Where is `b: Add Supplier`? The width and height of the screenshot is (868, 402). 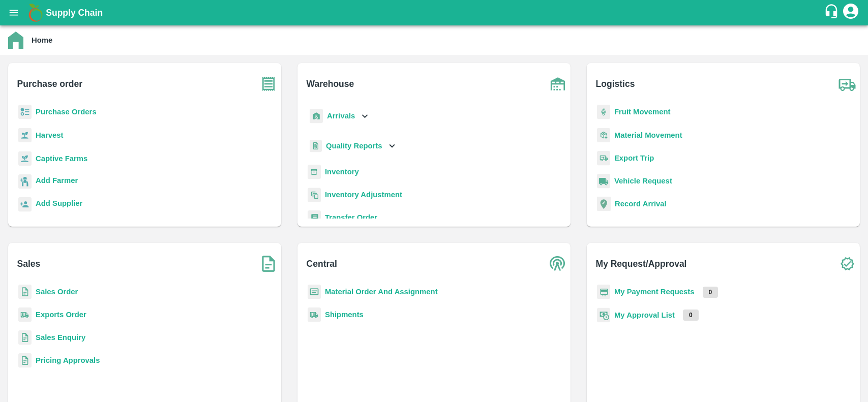
b: Add Supplier is located at coordinates (59, 203).